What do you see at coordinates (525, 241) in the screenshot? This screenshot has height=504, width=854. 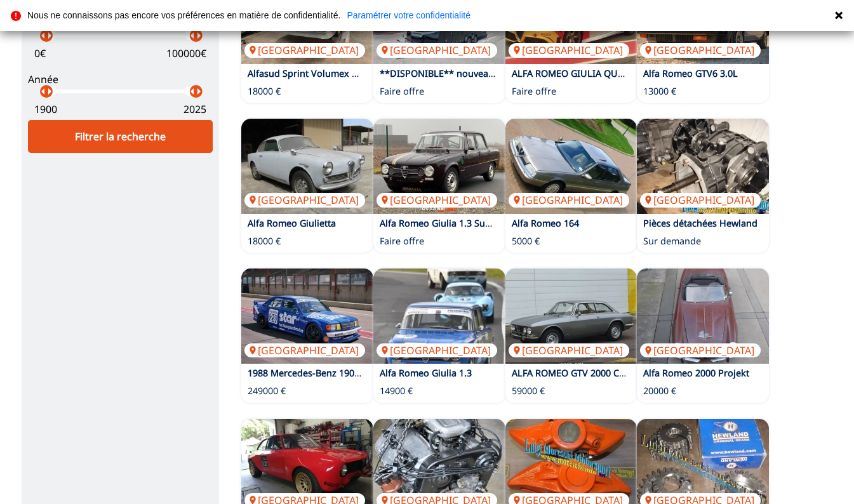 I see `p: 5000 €` at bounding box center [525, 241].